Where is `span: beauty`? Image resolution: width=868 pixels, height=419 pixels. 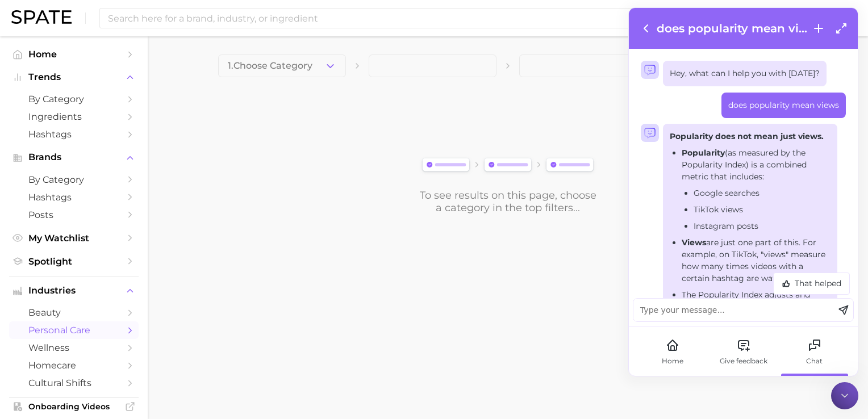
span: beauty is located at coordinates (74, 312).